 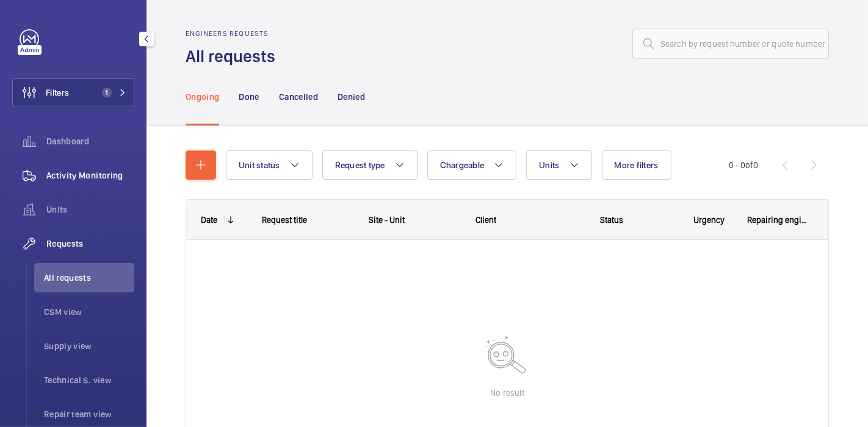 What do you see at coordinates (233, 34) in the screenshot?
I see `h2: Engineers requests` at bounding box center [233, 34].